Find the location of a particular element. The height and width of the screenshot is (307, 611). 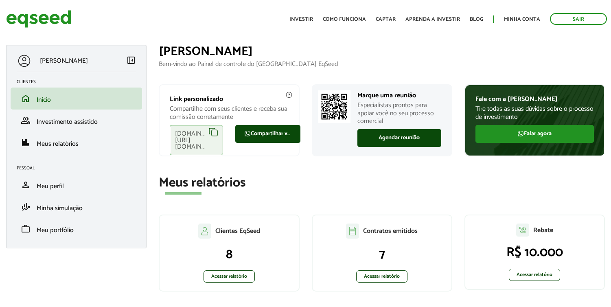

a: Como funciona is located at coordinates (345, 19).